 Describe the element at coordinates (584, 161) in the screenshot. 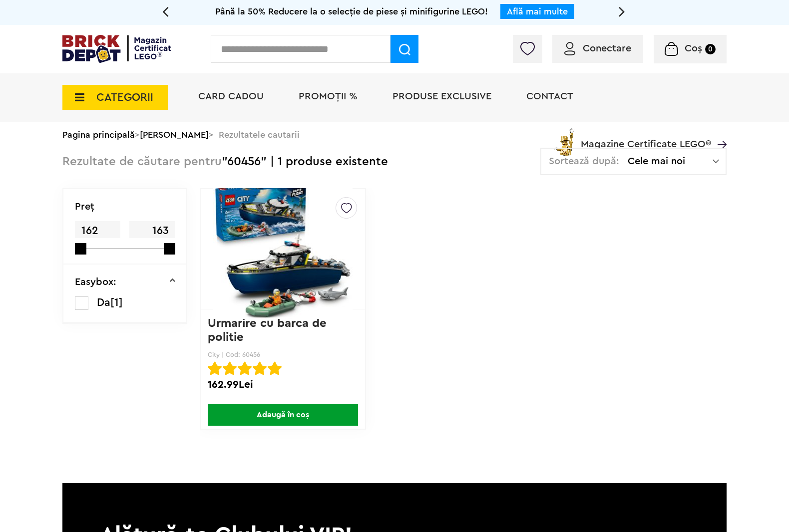

I see `span: Sortează după:` at that location.